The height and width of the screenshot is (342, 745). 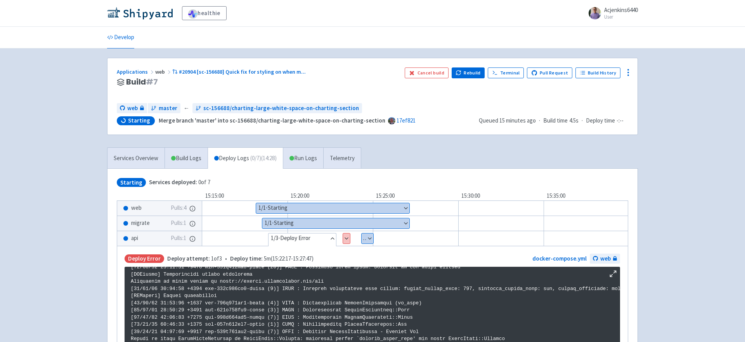 What do you see at coordinates (142, 82) in the screenshot?
I see `span: Build` at bounding box center [142, 82].